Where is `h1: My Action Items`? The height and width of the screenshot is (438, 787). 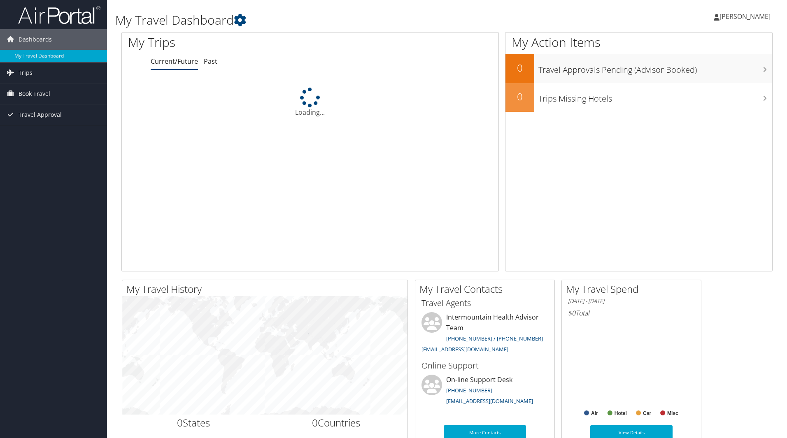
h1: My Action Items is located at coordinates (639, 42).